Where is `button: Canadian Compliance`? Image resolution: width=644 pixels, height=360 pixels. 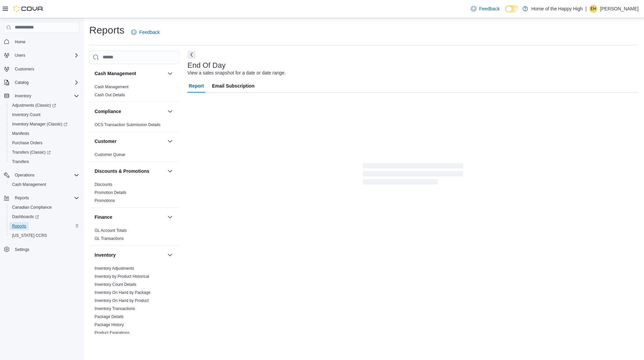
button: Canadian Compliance is located at coordinates (45, 207).